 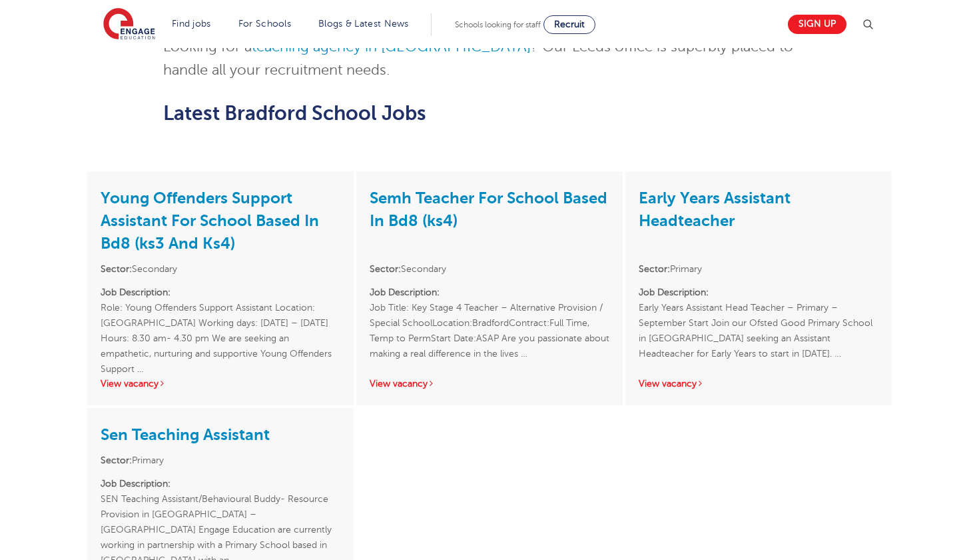 I want to click on p: Job Title: Key Stage 4 Teacher – Alternative Provision / Special SchoolLocation:BradfordContract:..., so click(x=490, y=323).